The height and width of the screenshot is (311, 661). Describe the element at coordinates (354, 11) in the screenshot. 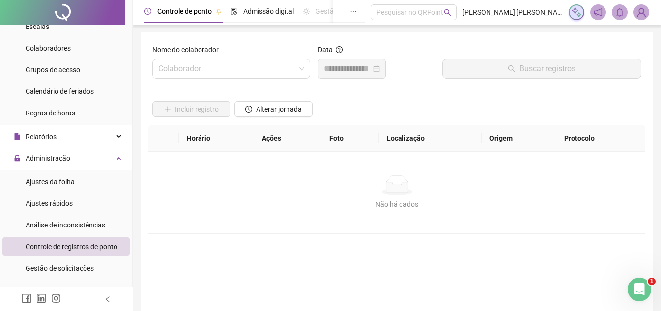

I see `span: ellipsis` at that location.